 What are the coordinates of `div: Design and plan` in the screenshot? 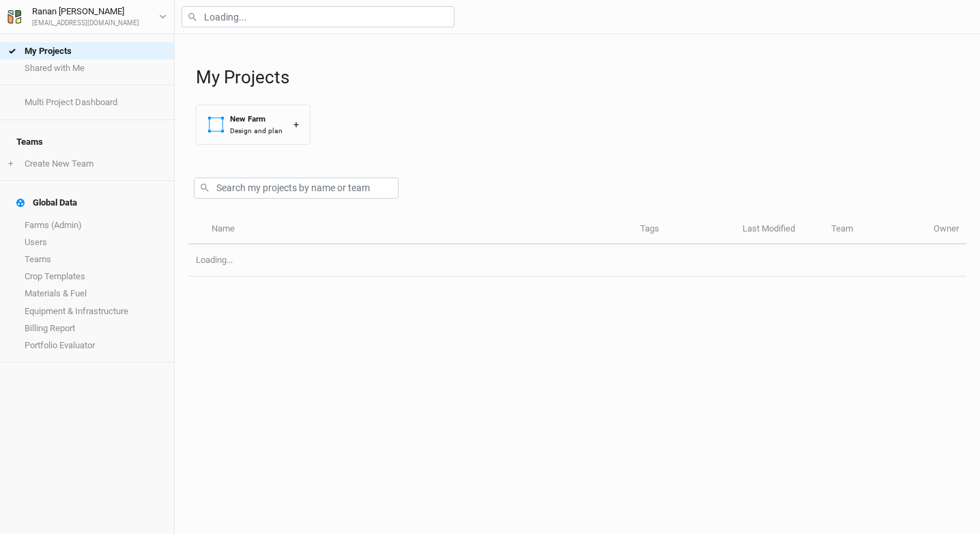 It's located at (256, 130).